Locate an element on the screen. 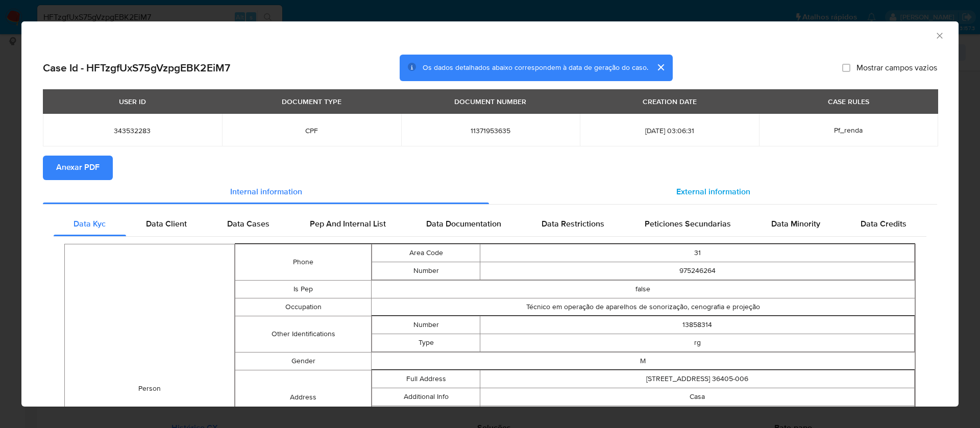 The width and height of the screenshot is (980, 428). td: Other Identifications is located at coordinates (303, 334).